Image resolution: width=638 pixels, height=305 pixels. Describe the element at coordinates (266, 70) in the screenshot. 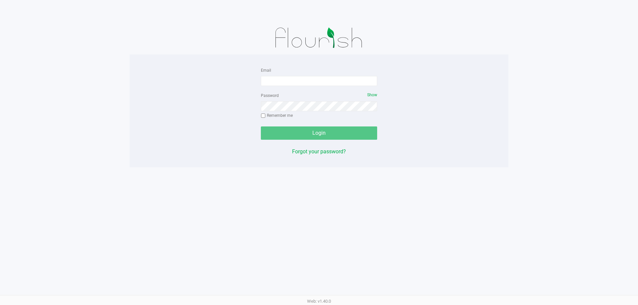

I see `label: Email` at that location.